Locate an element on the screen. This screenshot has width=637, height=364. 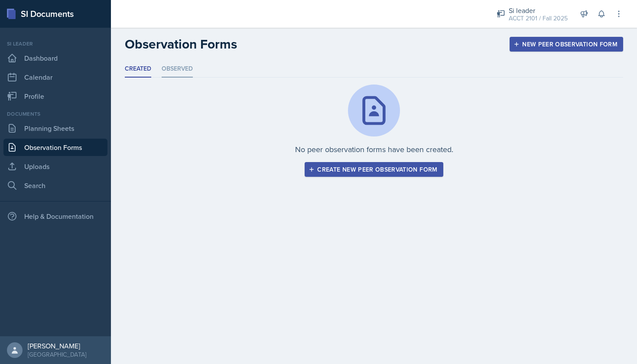
div: ACCT 2101 / Fall 2025 is located at coordinates (538, 18).